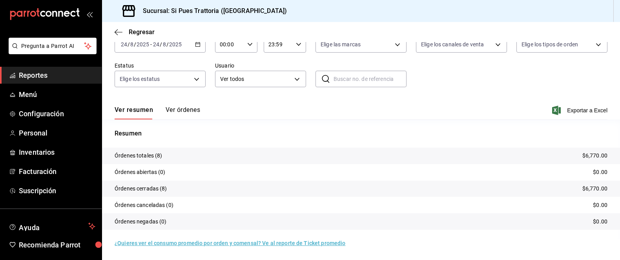 This screenshot has width=620, height=260. Describe the element at coordinates (140, 79) in the screenshot. I see `span: Elige los estatus` at that location.